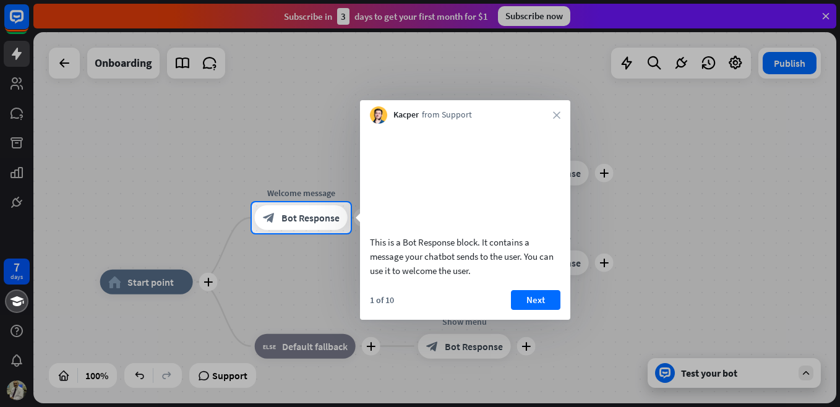 The height and width of the screenshot is (407, 840). I want to click on span: Bot Response, so click(311, 218).